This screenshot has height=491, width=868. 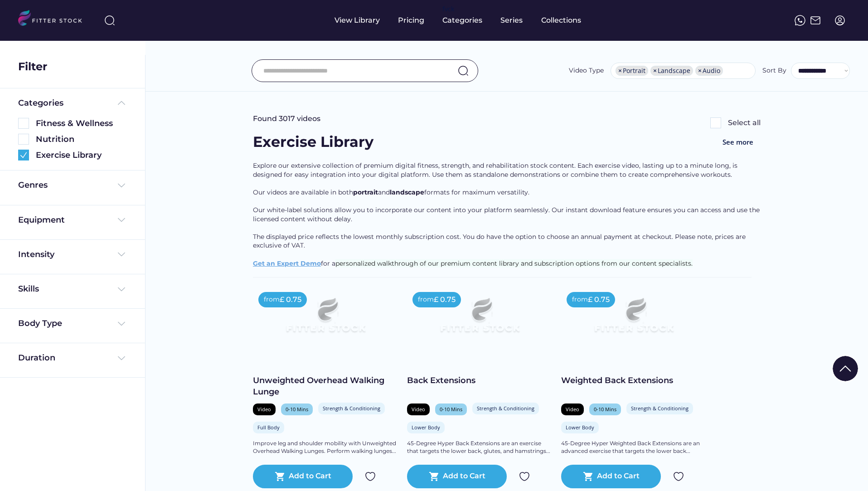 What do you see at coordinates (477, 192) in the screenshot?
I see `span: formats for maximum versatility.` at bounding box center [477, 192].